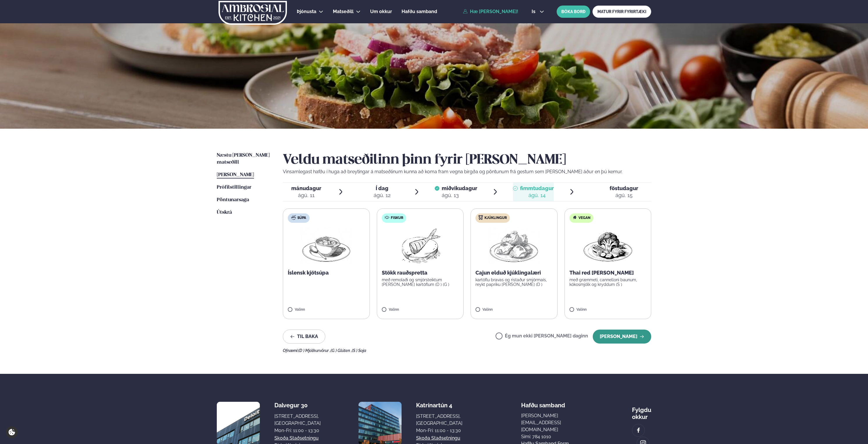 The height and width of the screenshot is (444, 868). What do you see at coordinates (467, 350) in the screenshot?
I see `div: Ofnæmi:` at bounding box center [467, 350].